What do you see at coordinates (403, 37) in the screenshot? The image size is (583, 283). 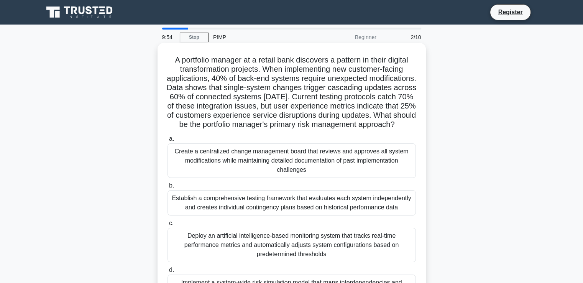 I see `div: 2/10` at bounding box center [403, 37].